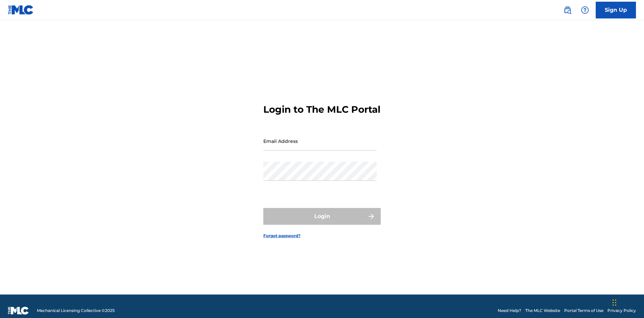 Image resolution: width=644 pixels, height=318 pixels. I want to click on img: MLC Logo, so click(21, 10).